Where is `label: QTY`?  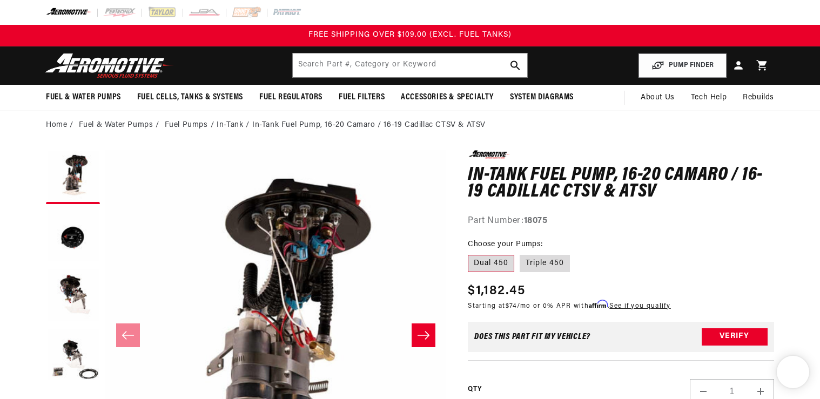
label: QTY is located at coordinates (474, 389).